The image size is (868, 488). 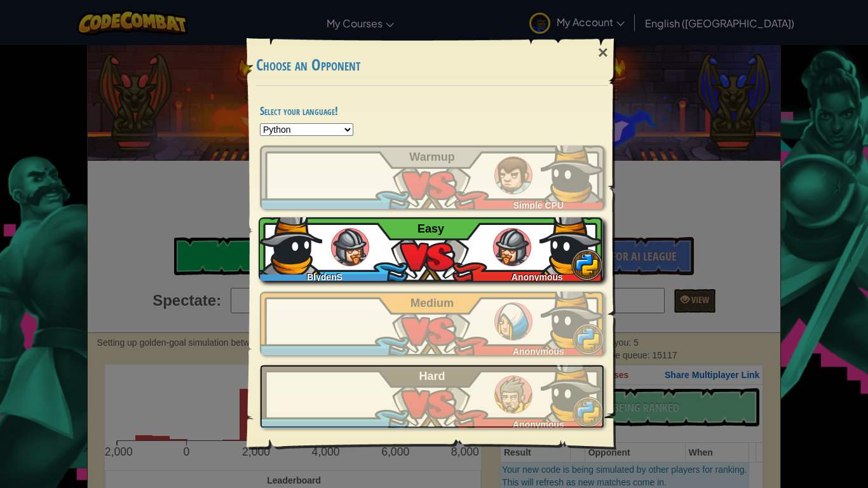 I want to click on a: Simple CPU, so click(x=432, y=177).